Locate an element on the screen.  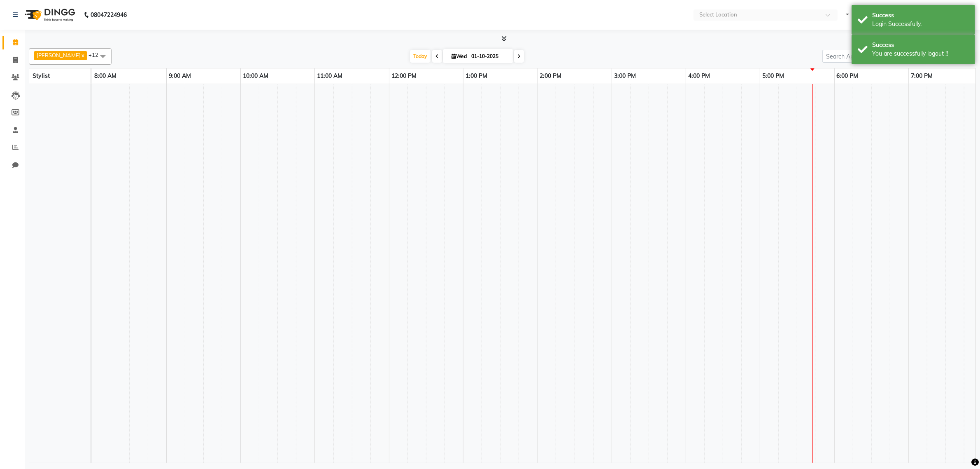
span: Stylist is located at coordinates (41, 76).